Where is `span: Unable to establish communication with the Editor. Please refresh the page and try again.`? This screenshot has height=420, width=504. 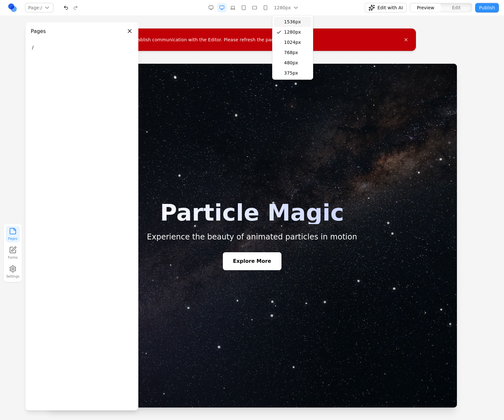 span: Unable to establish communication with the Editor. Please refresh the page and try again. is located at coordinates (208, 39).